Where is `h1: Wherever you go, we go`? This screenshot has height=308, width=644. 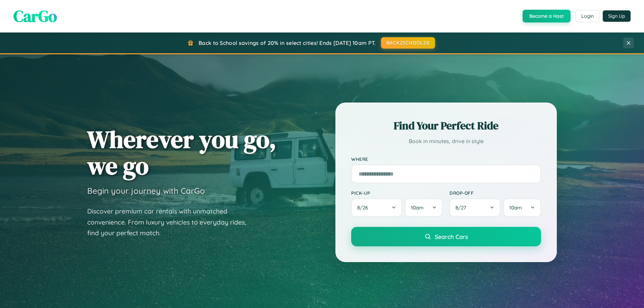
h1: Wherever you go, we go is located at coordinates (182, 152).